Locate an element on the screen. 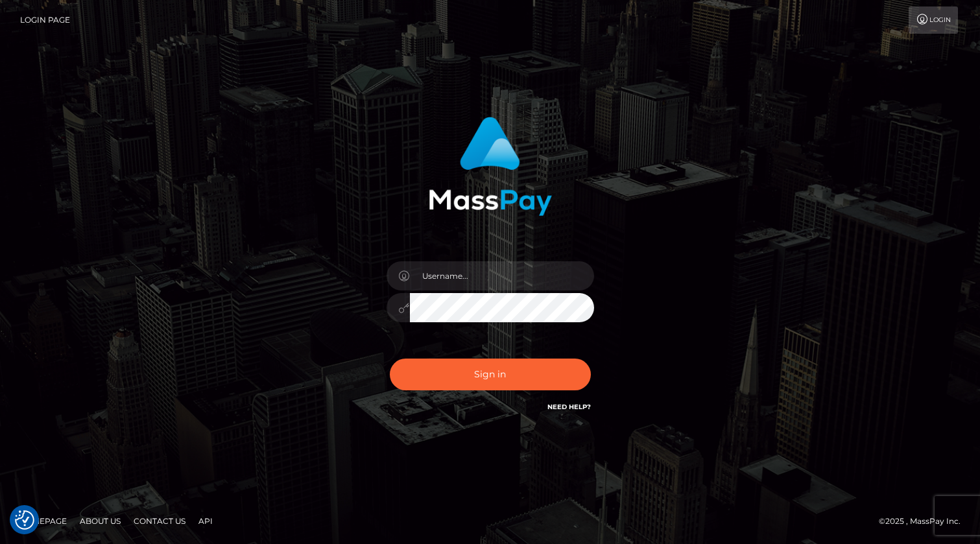  a: Homepage is located at coordinates (43, 520).